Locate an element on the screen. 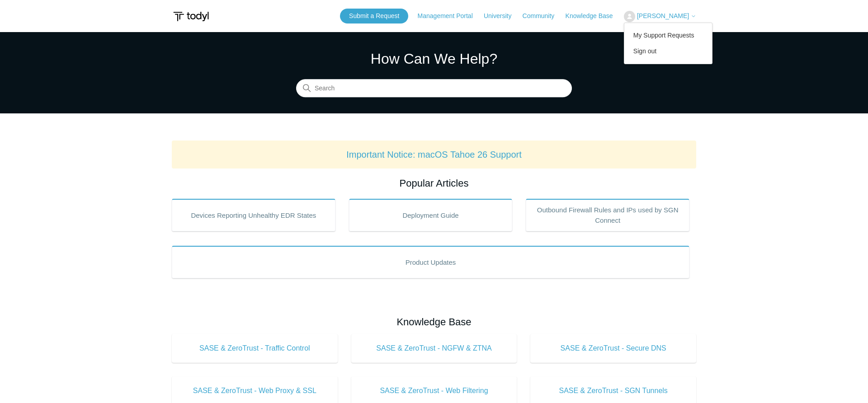 The image size is (868, 403). input: Search is located at coordinates (434, 89).